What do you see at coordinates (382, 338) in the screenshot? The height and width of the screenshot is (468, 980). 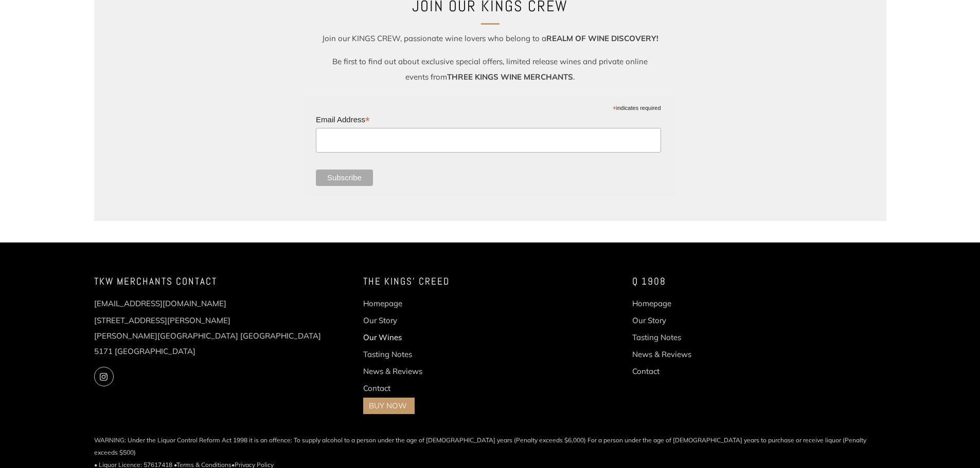 I see `a: Our Wines` at bounding box center [382, 338].